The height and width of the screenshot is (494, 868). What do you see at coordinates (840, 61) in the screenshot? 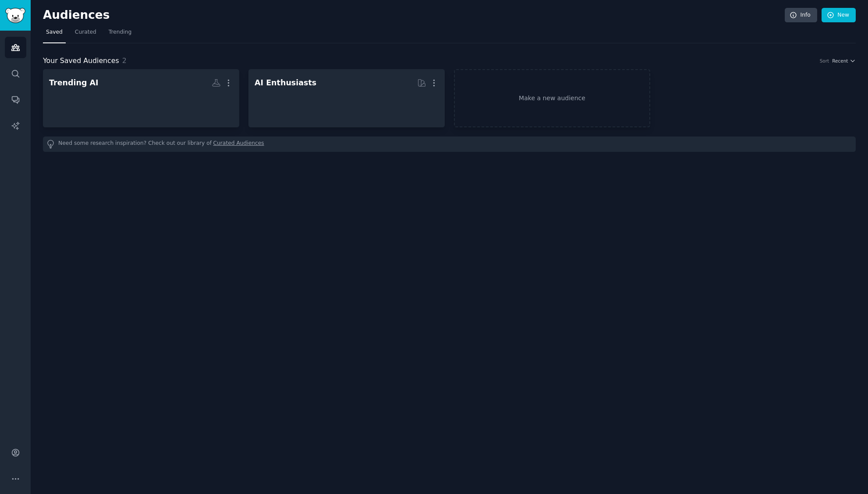
I see `span: Recent` at bounding box center [840, 61].